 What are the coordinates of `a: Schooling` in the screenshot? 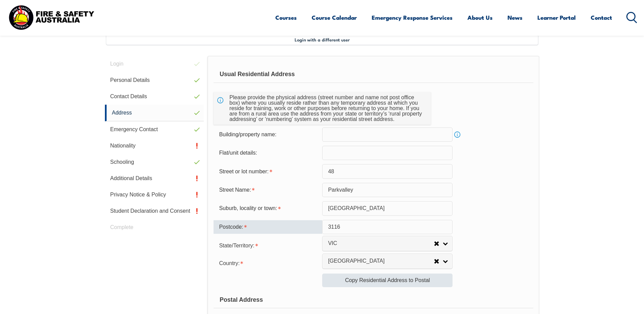 It's located at (155, 162).